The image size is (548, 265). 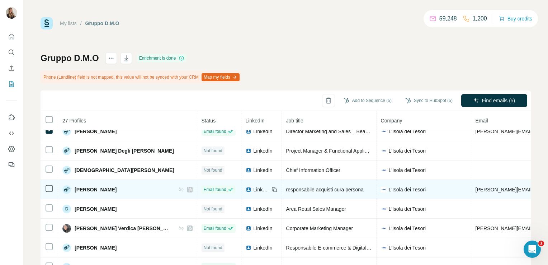 What do you see at coordinates (162, 58) in the screenshot?
I see `div: Enrichment is done` at bounding box center [162, 58].